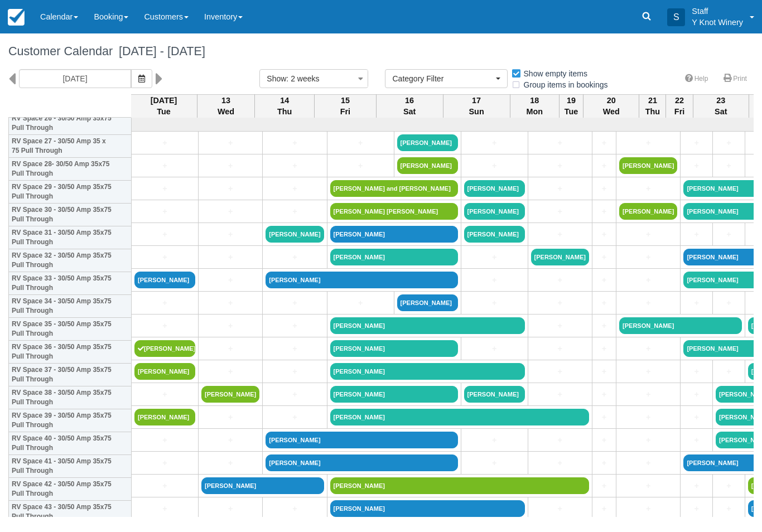  Describe the element at coordinates (553, 74) in the screenshot. I see `label: Show empty items` at that location.